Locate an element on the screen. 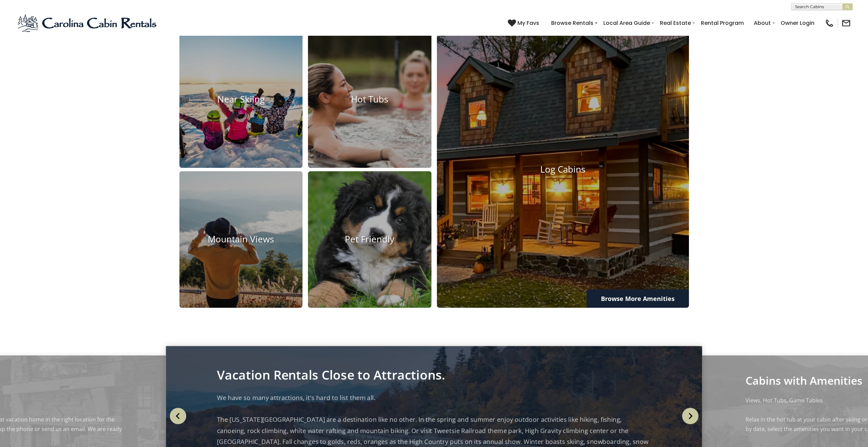 The width and height of the screenshot is (868, 447). img: mail-regular-black.png is located at coordinates (846, 23).